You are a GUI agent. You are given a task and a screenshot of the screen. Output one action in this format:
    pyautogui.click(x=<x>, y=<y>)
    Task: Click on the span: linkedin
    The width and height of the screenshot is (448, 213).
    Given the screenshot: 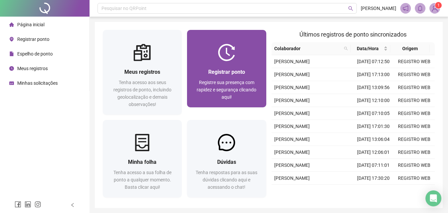 What is the action you would take?
    pyautogui.click(x=28, y=204)
    